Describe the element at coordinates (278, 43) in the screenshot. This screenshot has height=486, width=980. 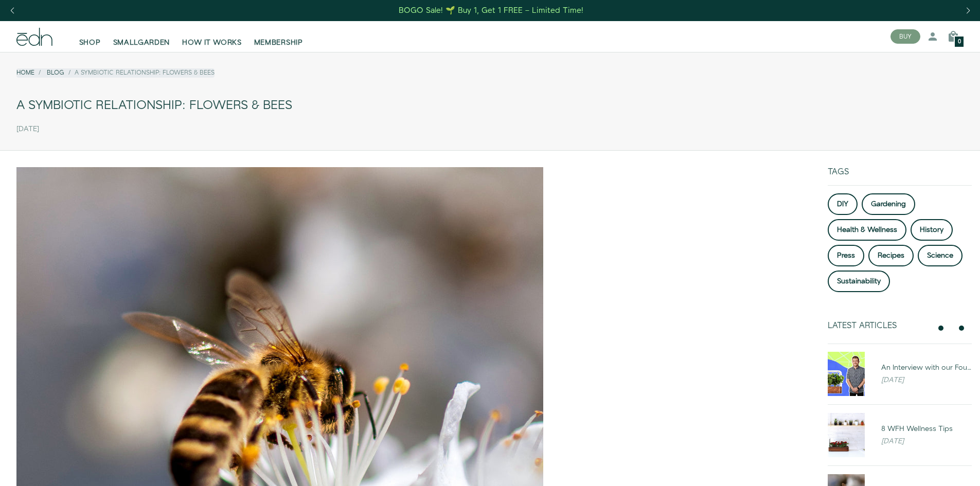
I see `span: MEMBERSHIP` at that location.